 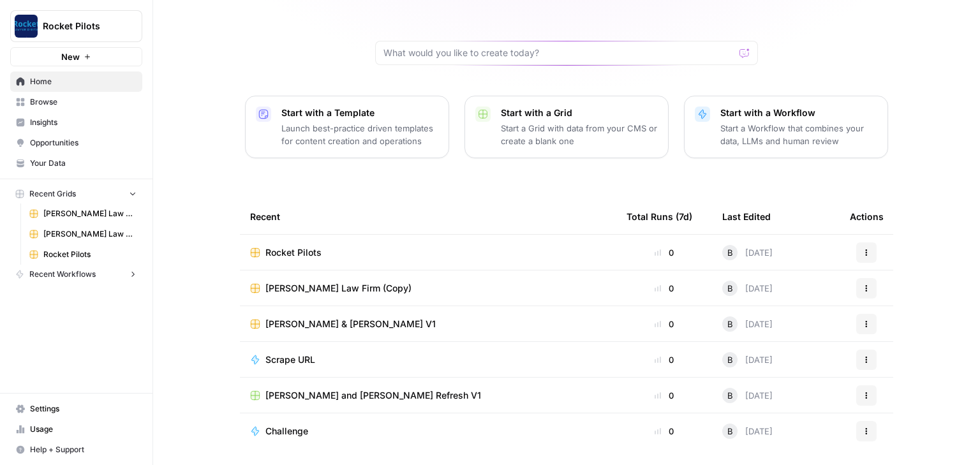 I want to click on a: Insights, so click(x=76, y=122).